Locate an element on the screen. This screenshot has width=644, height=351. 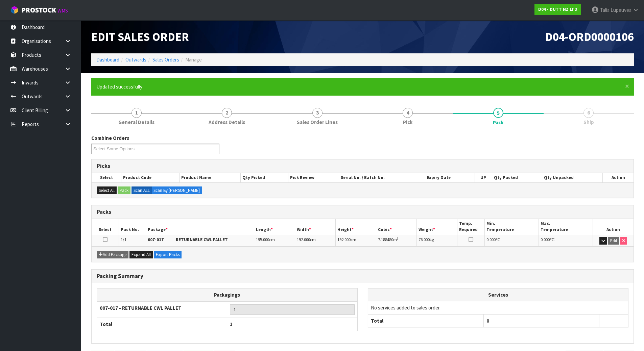
span: 1/1 is located at coordinates (124, 240).